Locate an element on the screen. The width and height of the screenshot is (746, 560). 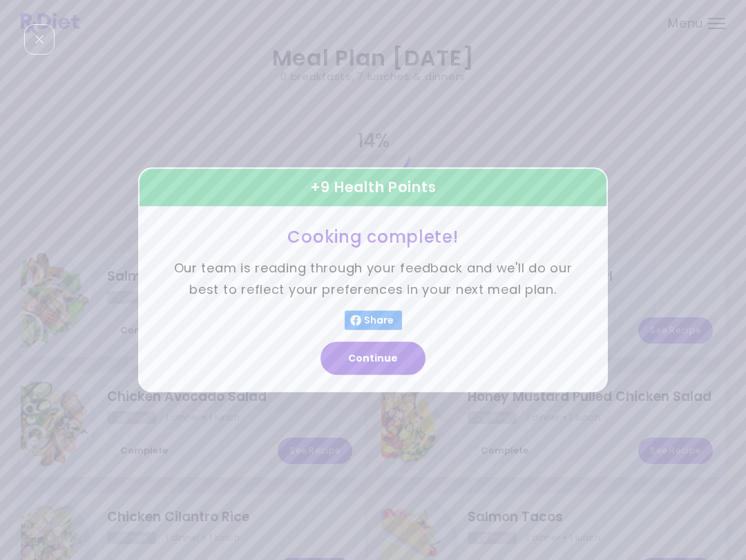
p: Our team is reading through your feedback and we'll do our best to reflect your preferences in yo... is located at coordinates (373, 279).